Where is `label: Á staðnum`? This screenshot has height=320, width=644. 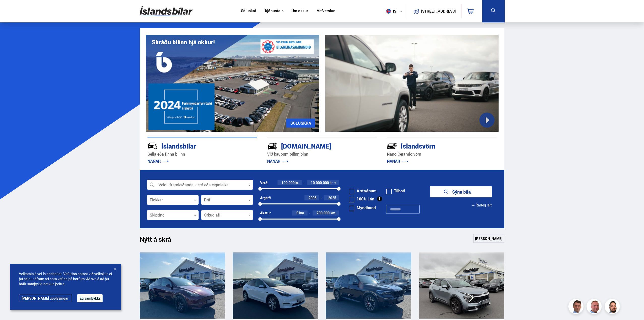
label: Á staðnum is located at coordinates (363, 191).